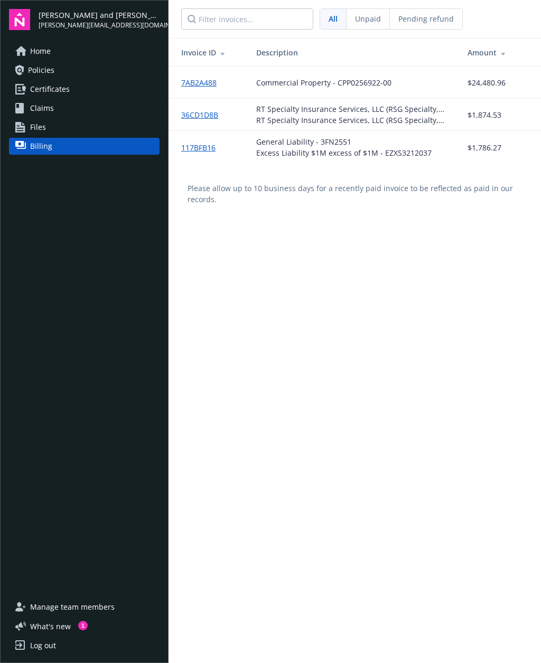 This screenshot has width=541, height=663. I want to click on a: Billing, so click(84, 146).